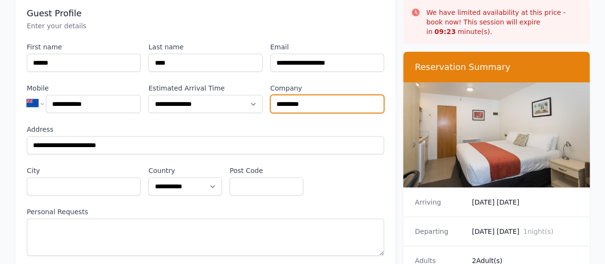 The width and height of the screenshot is (605, 264). What do you see at coordinates (84, 170) in the screenshot?
I see `label: City` at bounding box center [84, 170].